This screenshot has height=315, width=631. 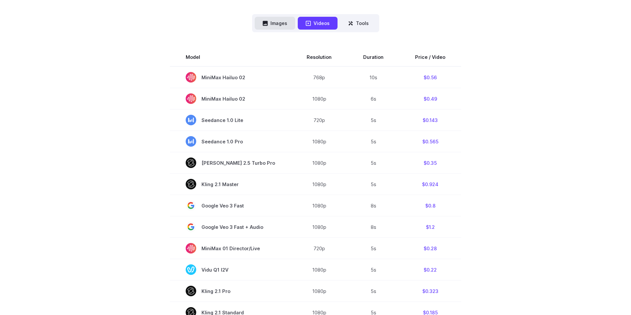 I want to click on th: Model, so click(x=230, y=57).